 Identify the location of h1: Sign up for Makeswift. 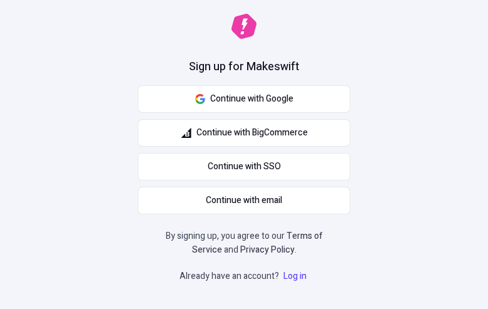
(244, 67).